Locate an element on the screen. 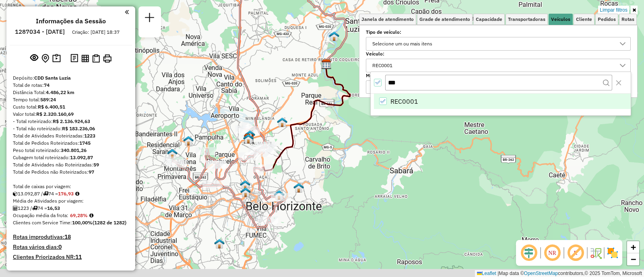 Image resolution: width=644 pixels, height=277 pixels. strong: 11 is located at coordinates (78, 257).